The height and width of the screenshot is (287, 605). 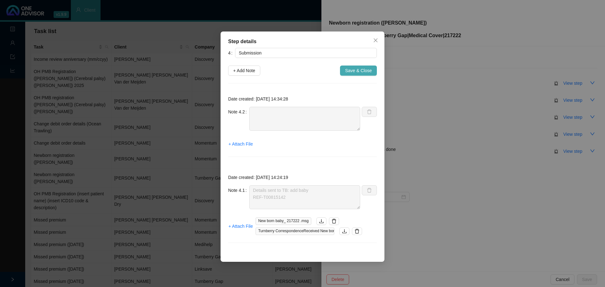 I want to click on button: Save & Close, so click(x=358, y=71).